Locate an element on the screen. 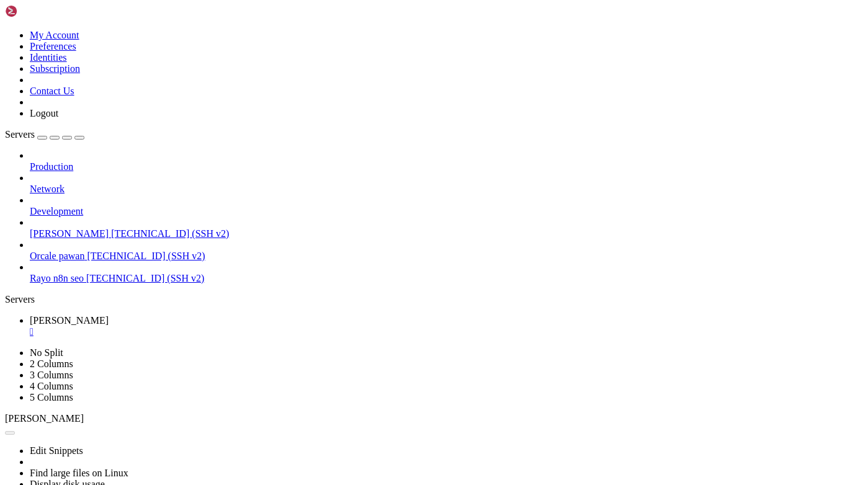  a: Dev rayo is located at coordinates (446, 326).